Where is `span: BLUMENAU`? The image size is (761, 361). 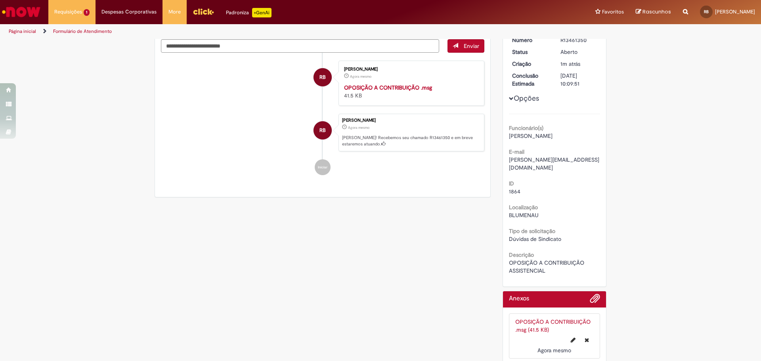 span: BLUMENAU is located at coordinates (524, 215).